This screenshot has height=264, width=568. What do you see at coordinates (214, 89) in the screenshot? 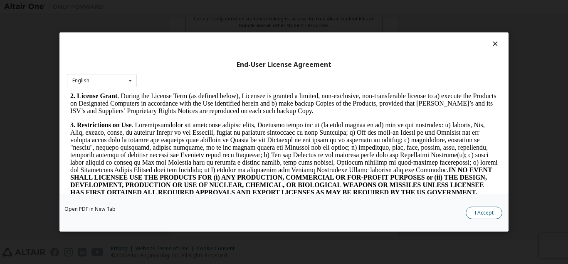
I see `strong: IN NO EVENT SHALL LICENSEE USE THE PRODUCTS FOR (i) ANY PRODUCTION, COMMERCIAL OR FOR-PROFIT PURP...` at bounding box center [214, 89].